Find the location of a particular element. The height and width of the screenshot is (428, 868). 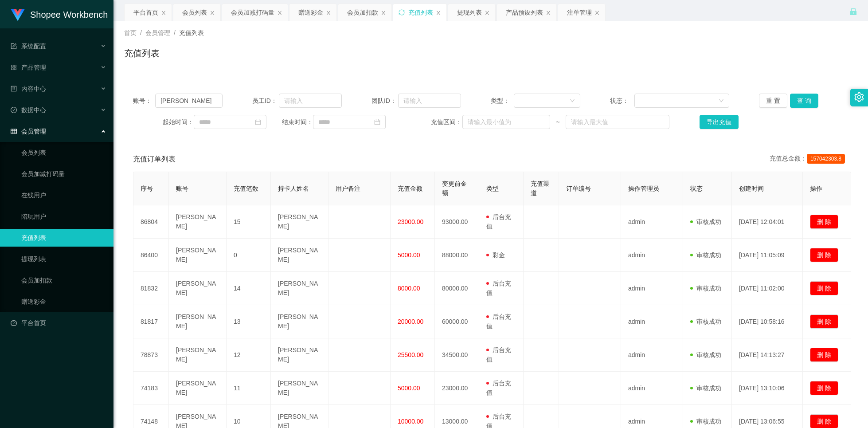

span: 充值渠道 is located at coordinates (540, 188).